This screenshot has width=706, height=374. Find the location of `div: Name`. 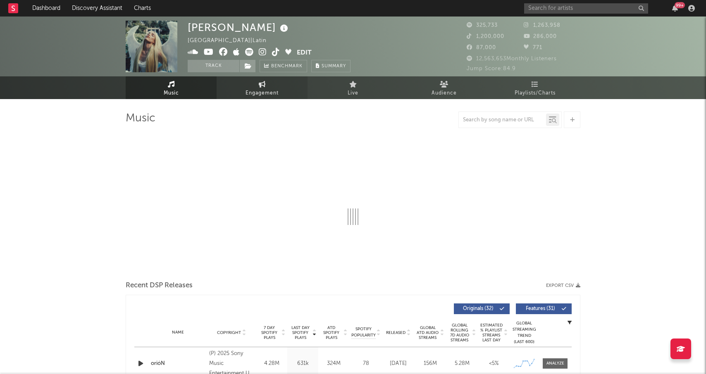

div: Name is located at coordinates (178, 333).